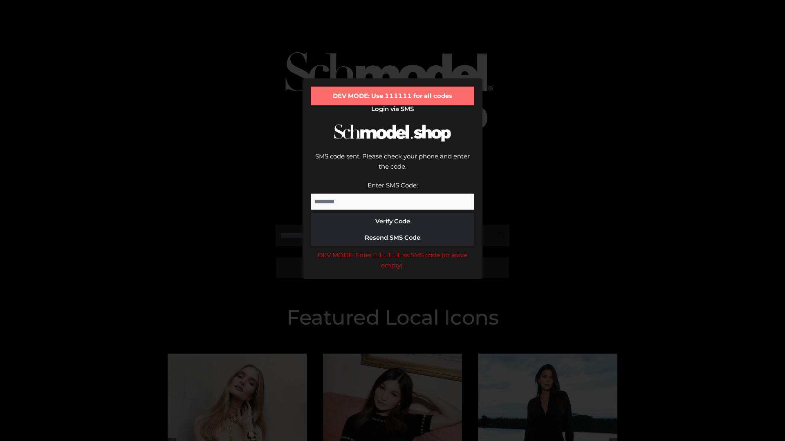 The image size is (785, 441). I want to click on button: Resend SMS Code, so click(392, 238).